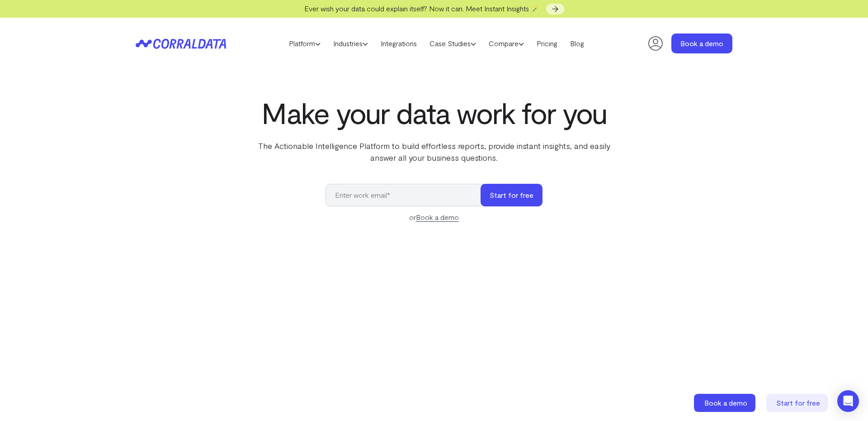 The image size is (868, 421). Describe the element at coordinates (848, 401) in the screenshot. I see `div: Open Intercom Messenger` at that location.